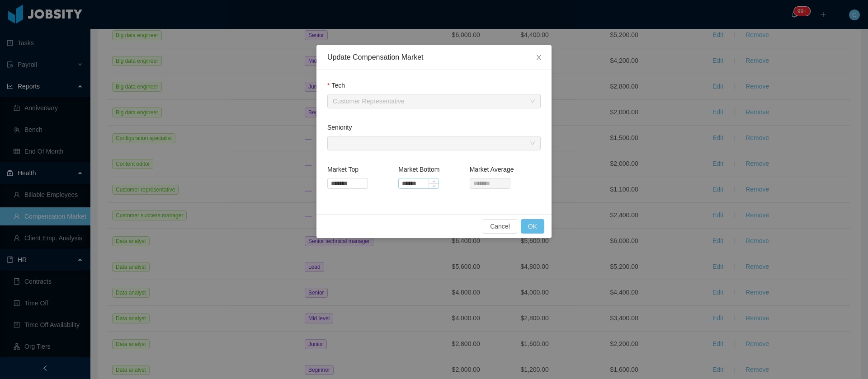 This screenshot has height=379, width=868. What do you see at coordinates (434, 181) in the screenshot?
I see `span: Increase Value` at bounding box center [434, 181].